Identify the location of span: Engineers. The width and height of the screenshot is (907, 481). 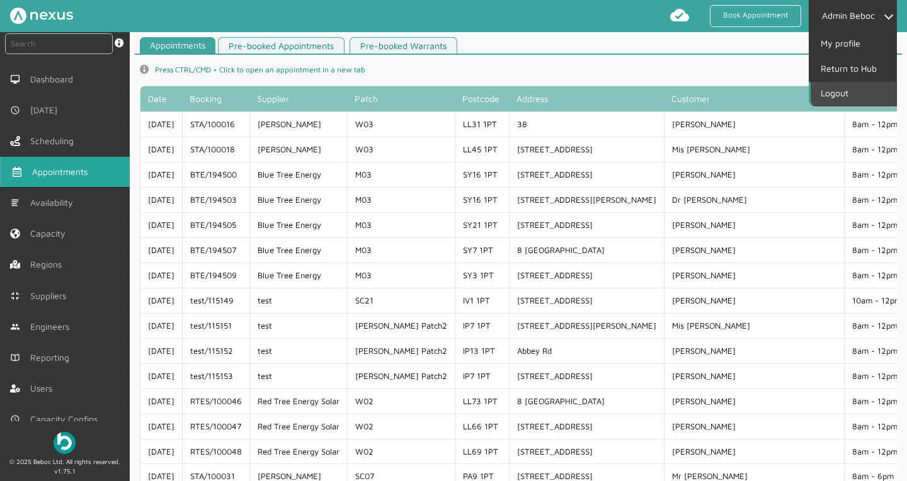
(52, 327).